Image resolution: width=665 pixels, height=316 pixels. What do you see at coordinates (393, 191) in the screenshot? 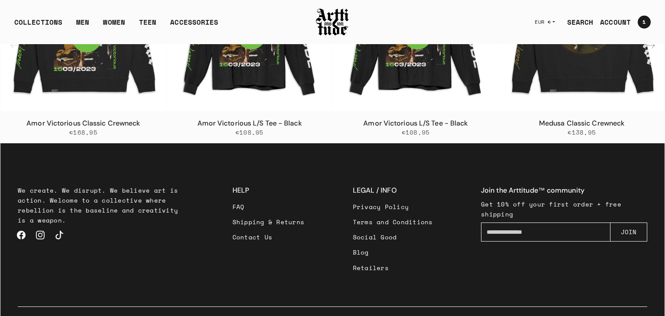
I see `h3: LEGAL / INFO` at bounding box center [393, 191].